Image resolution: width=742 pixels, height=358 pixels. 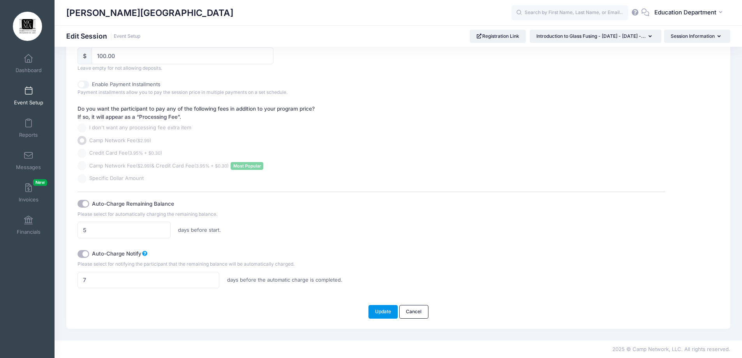 What do you see at coordinates (28, 232) in the screenshot?
I see `span: Financials` at bounding box center [28, 232].